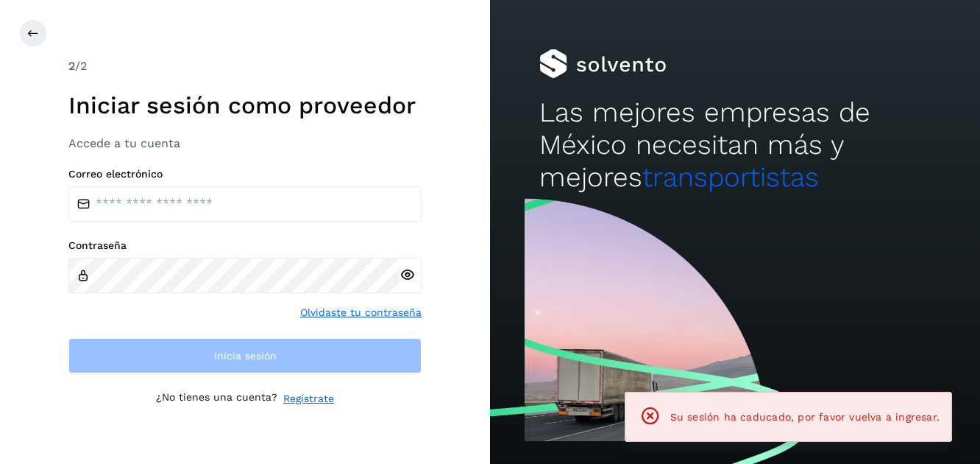 The height and width of the screenshot is (464, 980). I want to click on button: Inicia sesión, so click(245, 355).